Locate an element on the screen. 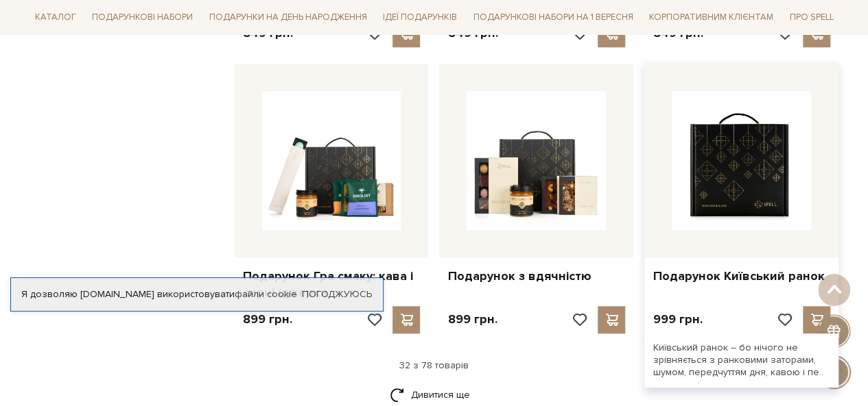 The image size is (868, 406). a: Подарунки на День народження is located at coordinates (288, 17).